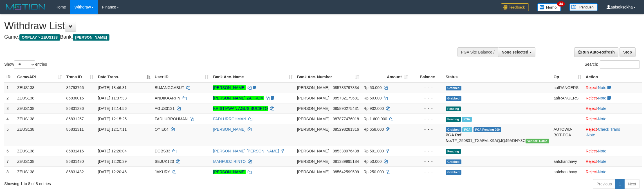  I want to click on a: KRISTIAWAN AGUS SUCIPTO, so click(241, 109).